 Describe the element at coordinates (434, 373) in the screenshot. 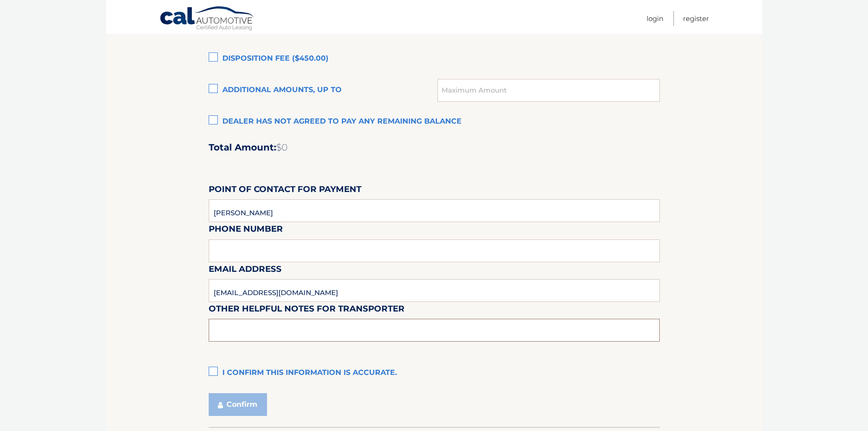

I see `label: I confirm this information is accurate.` at that location.